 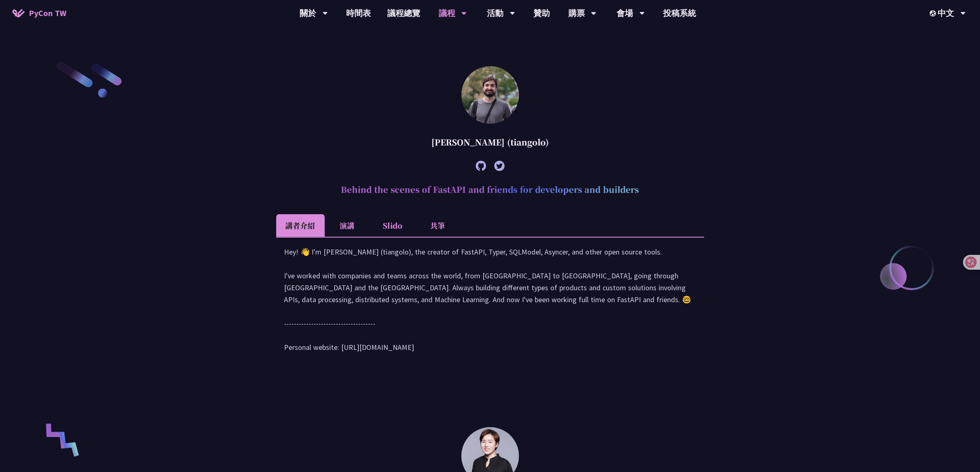 What do you see at coordinates (438, 226) in the screenshot?
I see `li: 共筆` at bounding box center [438, 226].